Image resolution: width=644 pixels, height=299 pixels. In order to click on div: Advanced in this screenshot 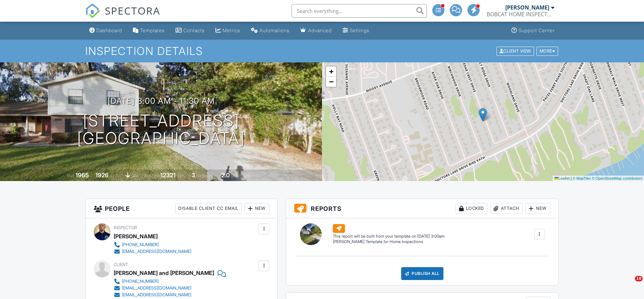, I will do `click(320, 30)`.